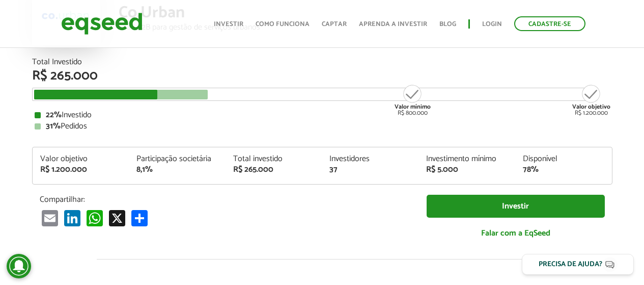 The image size is (644, 285). Describe the element at coordinates (322, 62) in the screenshot. I see `div: Total Investido` at that location.